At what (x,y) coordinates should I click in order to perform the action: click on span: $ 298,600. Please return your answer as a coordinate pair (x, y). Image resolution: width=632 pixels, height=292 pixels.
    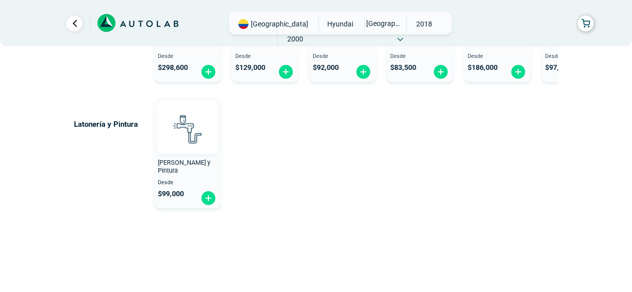
    Looking at the image, I should click on (173, 67).